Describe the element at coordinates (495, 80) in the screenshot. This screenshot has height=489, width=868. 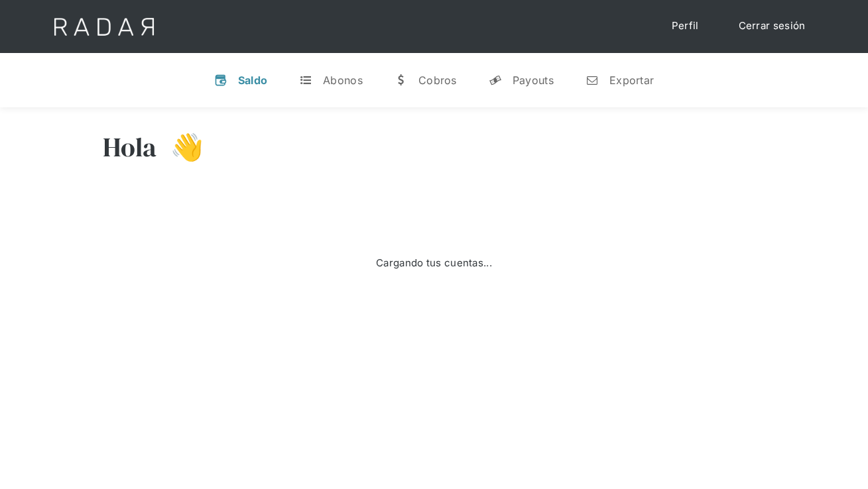
I see `div: y` at that location.